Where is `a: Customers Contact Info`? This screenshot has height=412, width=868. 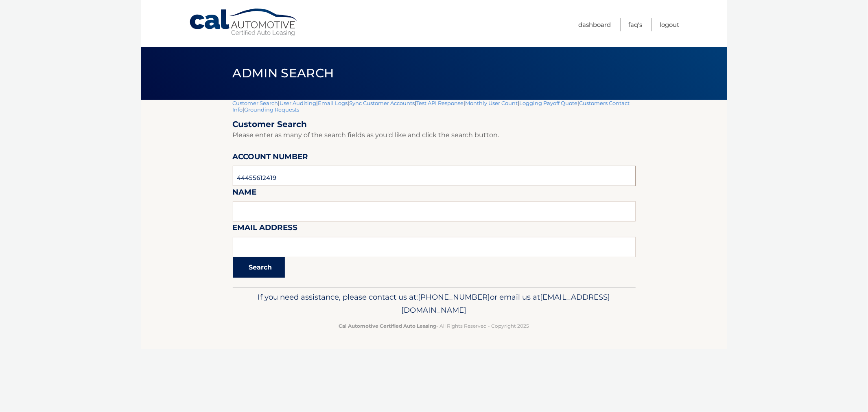 a: Customers Contact Info is located at coordinates (432, 106).